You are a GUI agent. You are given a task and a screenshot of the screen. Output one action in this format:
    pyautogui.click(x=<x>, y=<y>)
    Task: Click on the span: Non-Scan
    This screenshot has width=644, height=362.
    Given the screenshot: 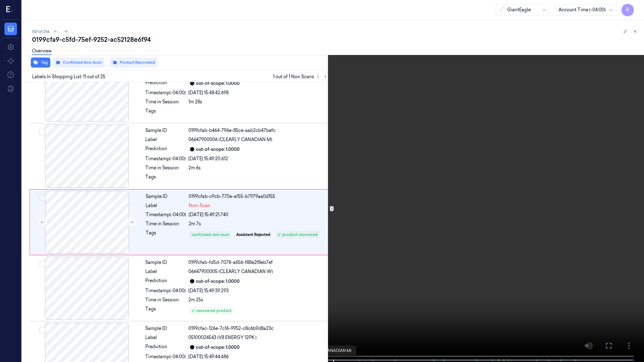 What is the action you would take?
    pyautogui.click(x=199, y=206)
    